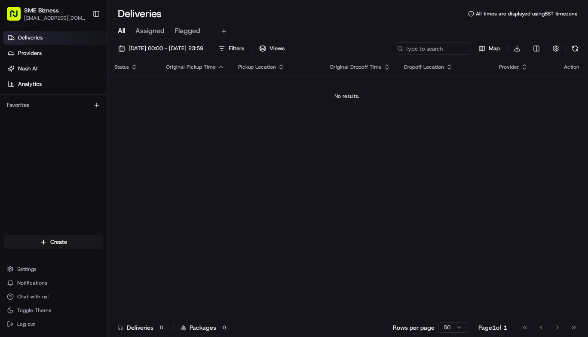 The width and height of the screenshot is (588, 337). I want to click on span: Views, so click(277, 49).